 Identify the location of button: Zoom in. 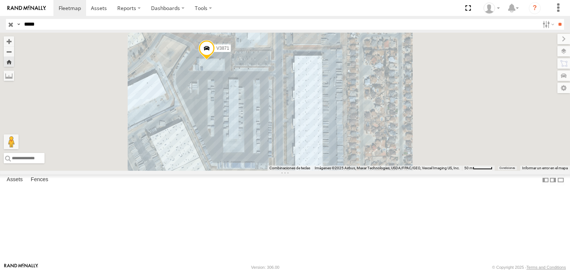
(9, 41).